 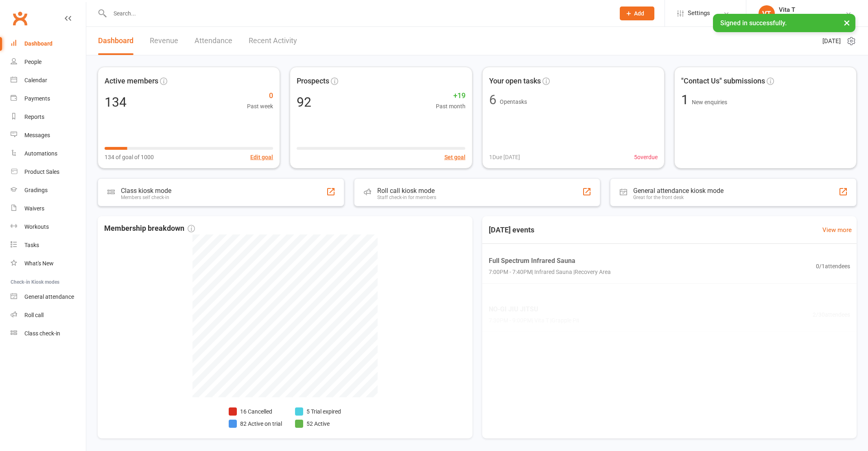 I want to click on div: Staff check-in for members, so click(x=406, y=197).